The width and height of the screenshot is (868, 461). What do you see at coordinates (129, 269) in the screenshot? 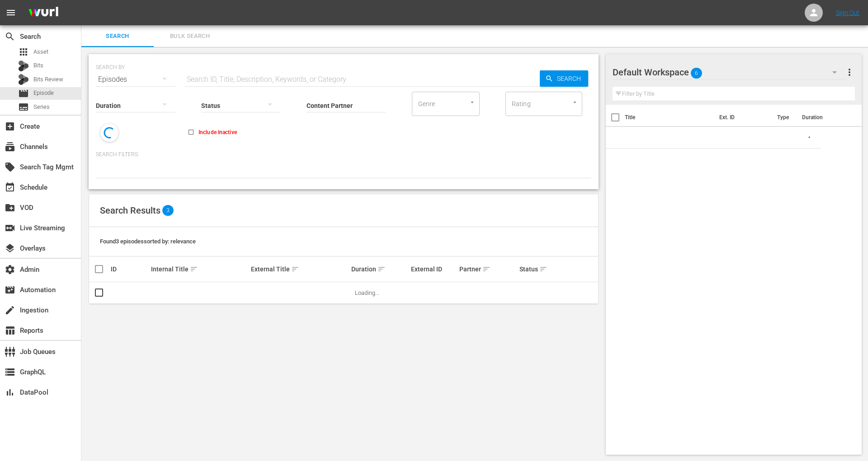
I see `div: ID` at bounding box center [129, 269].